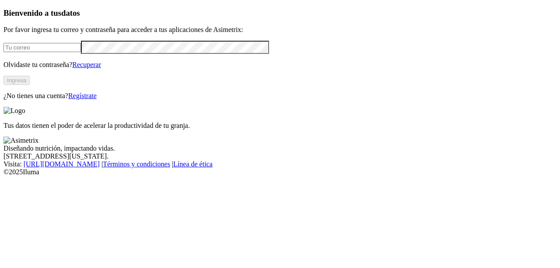  Describe the element at coordinates (17, 80) in the screenshot. I see `button: Ingresa` at that location.